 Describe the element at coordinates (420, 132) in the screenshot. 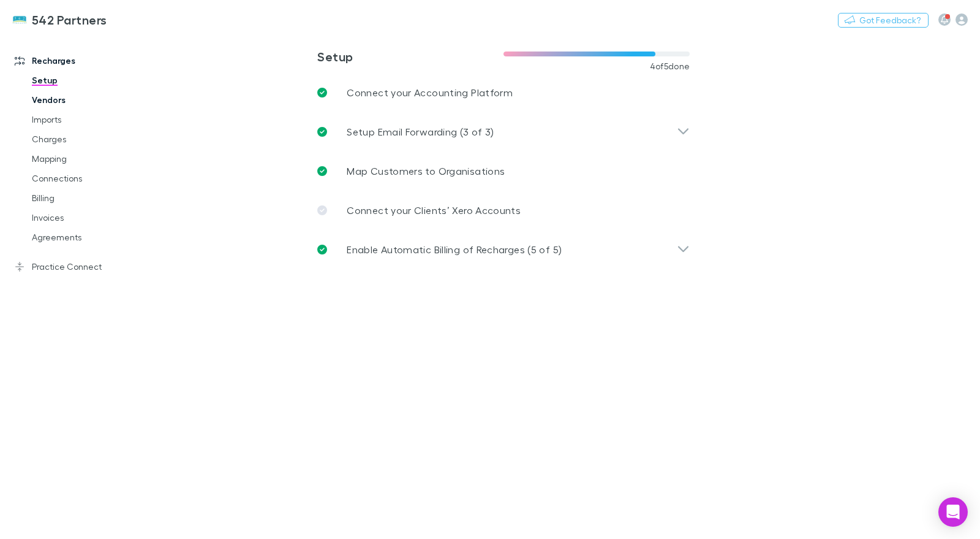

I see `p: Setup Email Forwarding (3 of 3)` at that location.